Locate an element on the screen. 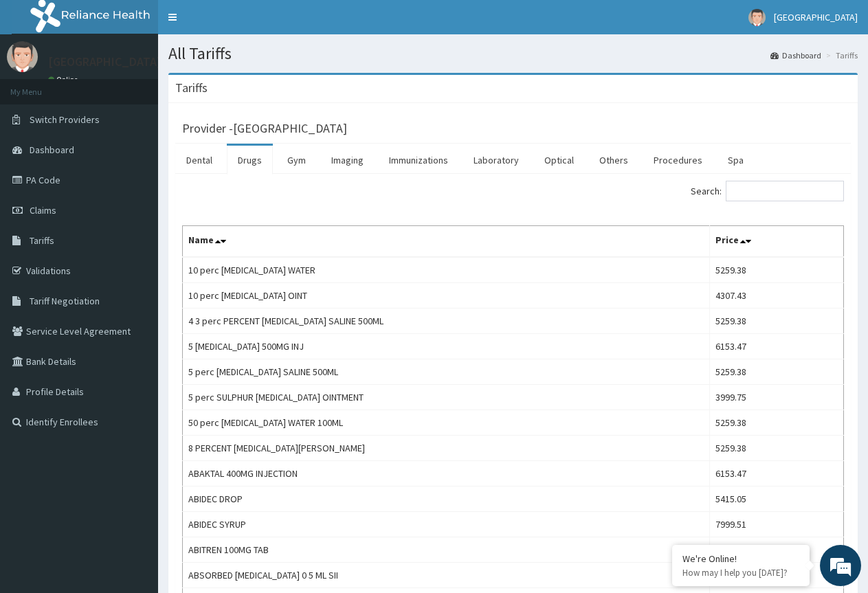 The width and height of the screenshot is (868, 593). span: Switch Providers is located at coordinates (65, 120).